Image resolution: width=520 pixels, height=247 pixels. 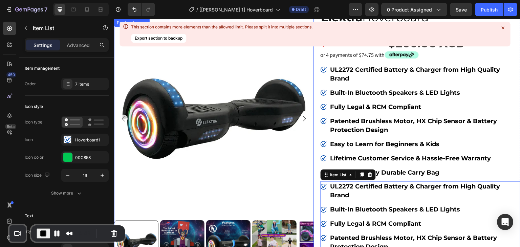 What do you see at coordinates (190, 100) in the screenshot?
I see `button: Carousel Next Arrow` at bounding box center [190, 100].